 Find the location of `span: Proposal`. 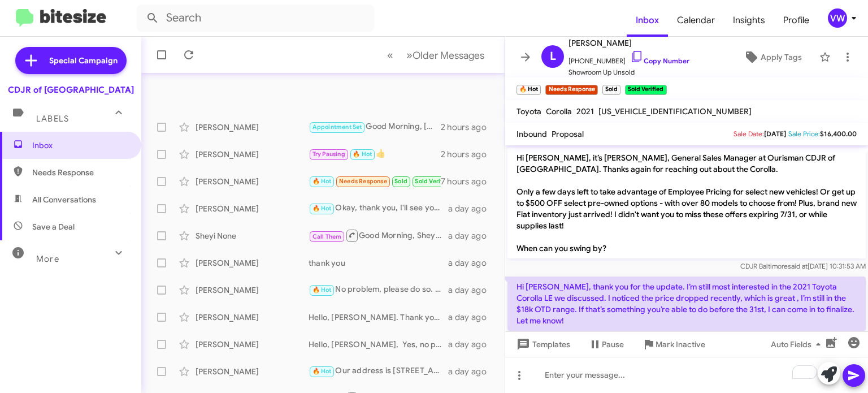

span: Proposal is located at coordinates (567, 134).